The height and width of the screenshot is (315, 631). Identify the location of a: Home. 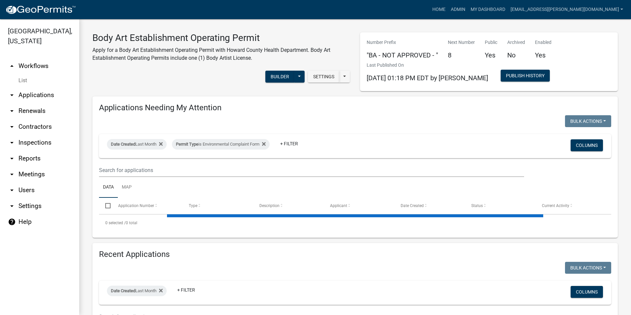
(439, 10).